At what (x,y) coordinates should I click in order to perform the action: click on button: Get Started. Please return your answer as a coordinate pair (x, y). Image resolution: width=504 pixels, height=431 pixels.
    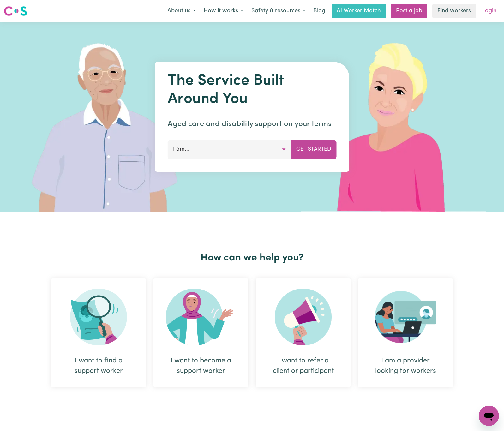
    Looking at the image, I should click on (313, 149).